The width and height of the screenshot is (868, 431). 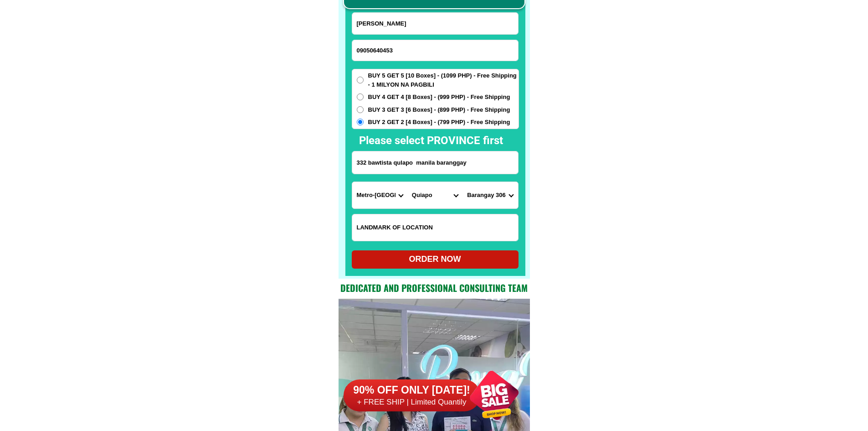 I want to click on span: BUY 2 GET 2 [4 Boxes] - (799 PHP) - Free Shipping, so click(x=439, y=123).